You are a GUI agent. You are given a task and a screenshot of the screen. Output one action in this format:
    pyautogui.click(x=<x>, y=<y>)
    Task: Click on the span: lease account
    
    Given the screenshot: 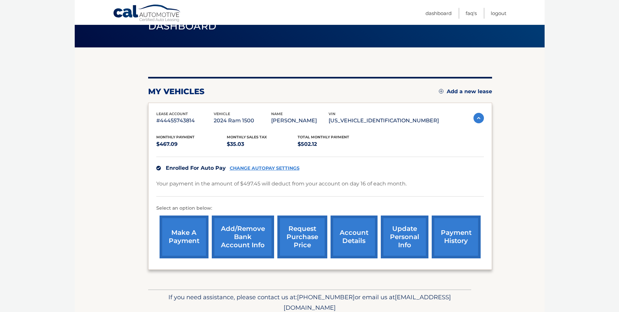 What is the action you would take?
    pyautogui.click(x=172, y=114)
    